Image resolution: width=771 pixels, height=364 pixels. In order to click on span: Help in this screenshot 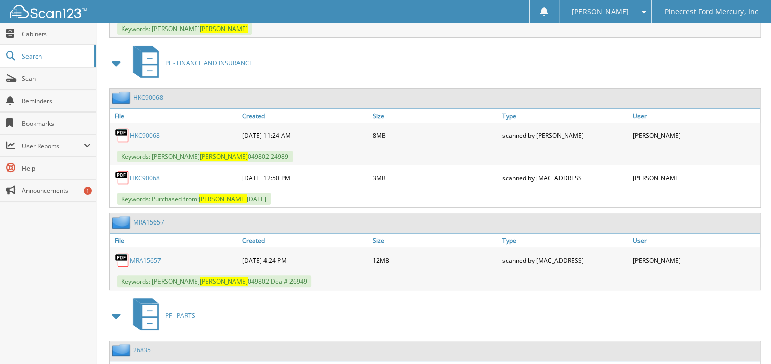, I will do `click(56, 168)`.